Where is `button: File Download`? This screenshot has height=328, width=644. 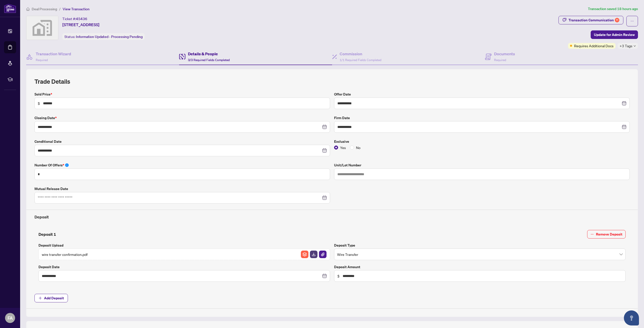 button: File Download is located at coordinates (314, 254).